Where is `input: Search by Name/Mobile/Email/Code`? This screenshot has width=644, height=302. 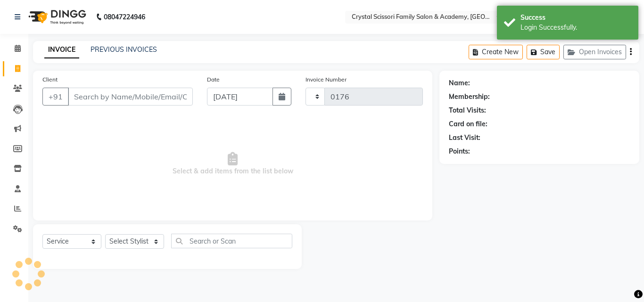 input: Search by Name/Mobile/Email/Code is located at coordinates (130, 96).